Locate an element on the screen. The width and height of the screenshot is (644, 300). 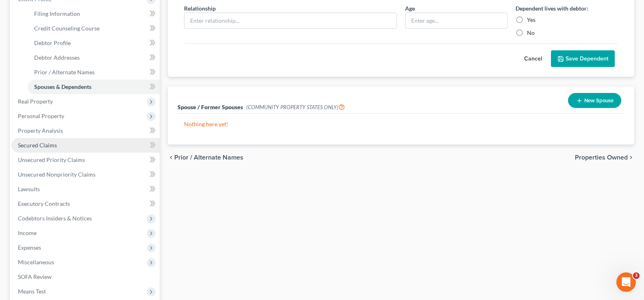
label: Age is located at coordinates (410, 8).